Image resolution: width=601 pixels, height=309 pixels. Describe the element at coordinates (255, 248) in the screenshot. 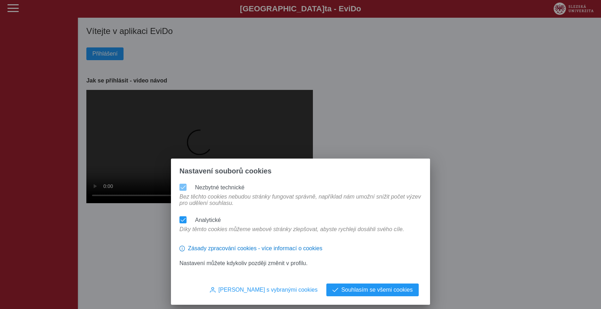

I see `span: Zásady zpracování cookies - více informací o cookies` at that location.